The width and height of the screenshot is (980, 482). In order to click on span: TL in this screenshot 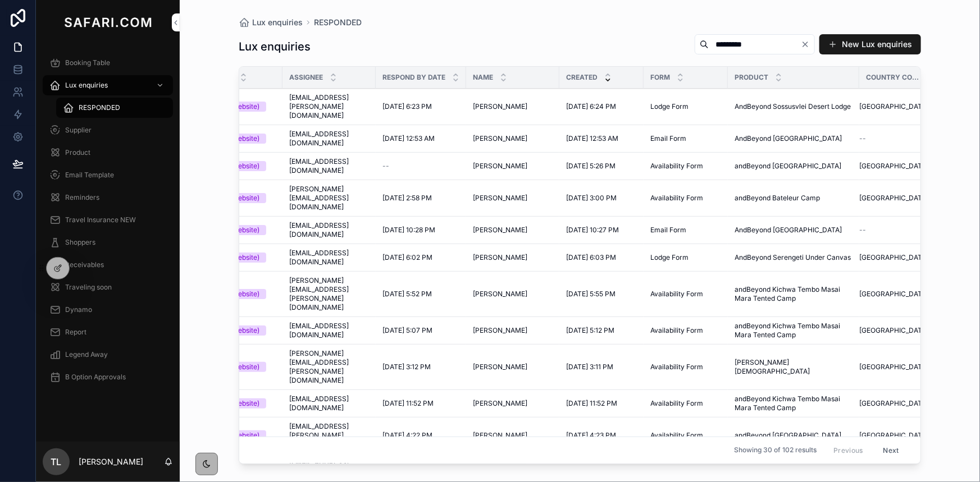, I will do `click(56, 462)`.